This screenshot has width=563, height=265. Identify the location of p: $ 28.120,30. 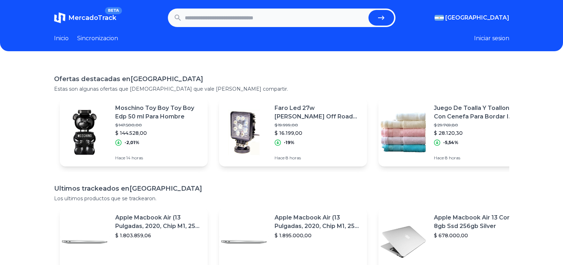
(477, 133).